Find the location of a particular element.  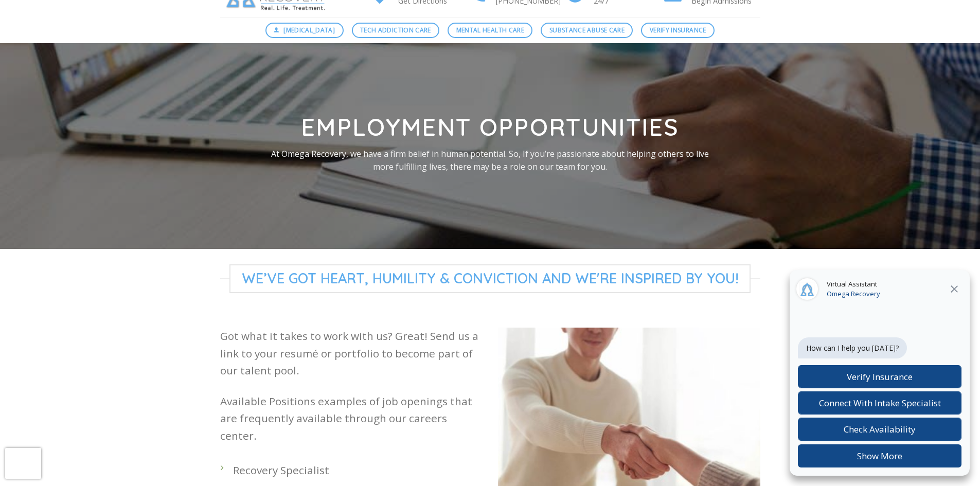

span: Verify Insurance is located at coordinates (678, 30).